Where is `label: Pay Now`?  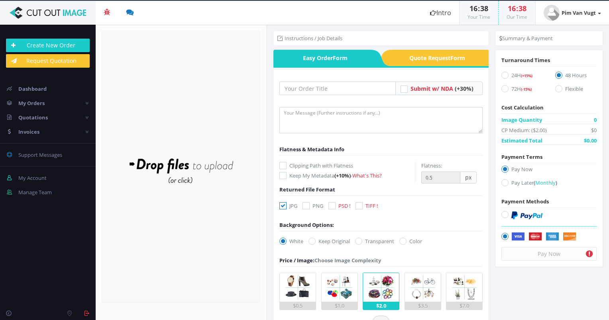 label: Pay Now is located at coordinates (548, 170).